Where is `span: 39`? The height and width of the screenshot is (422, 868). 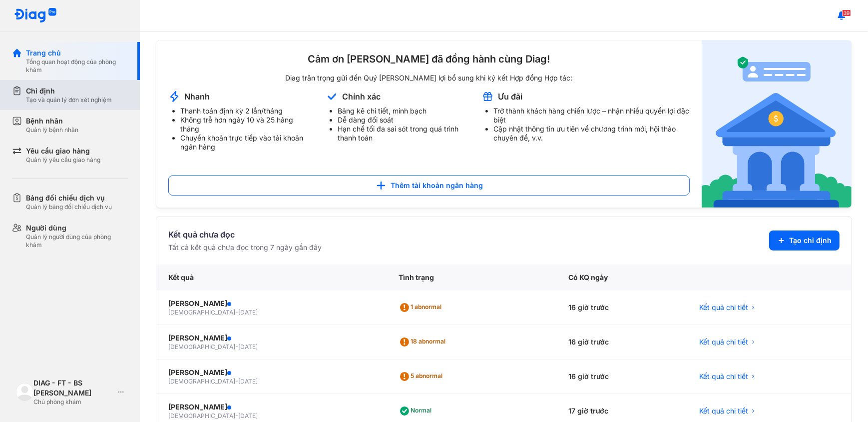
span: 39 is located at coordinates (846, 13).